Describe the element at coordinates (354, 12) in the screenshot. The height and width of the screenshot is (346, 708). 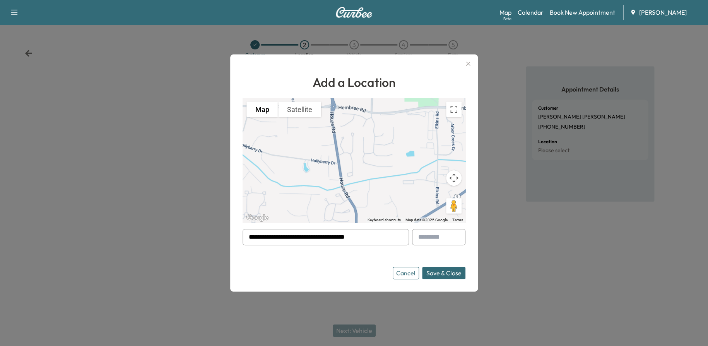
I see `img: Curbee Logo` at that location.